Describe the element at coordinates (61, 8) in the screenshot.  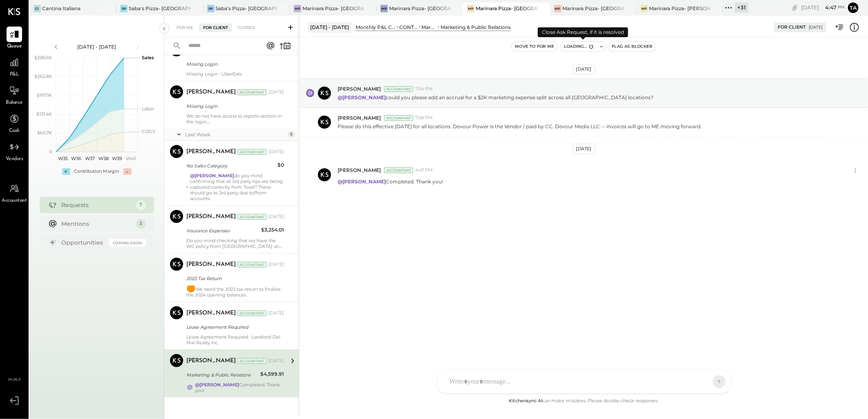
I see `div: Cantina Italiana` at that location.